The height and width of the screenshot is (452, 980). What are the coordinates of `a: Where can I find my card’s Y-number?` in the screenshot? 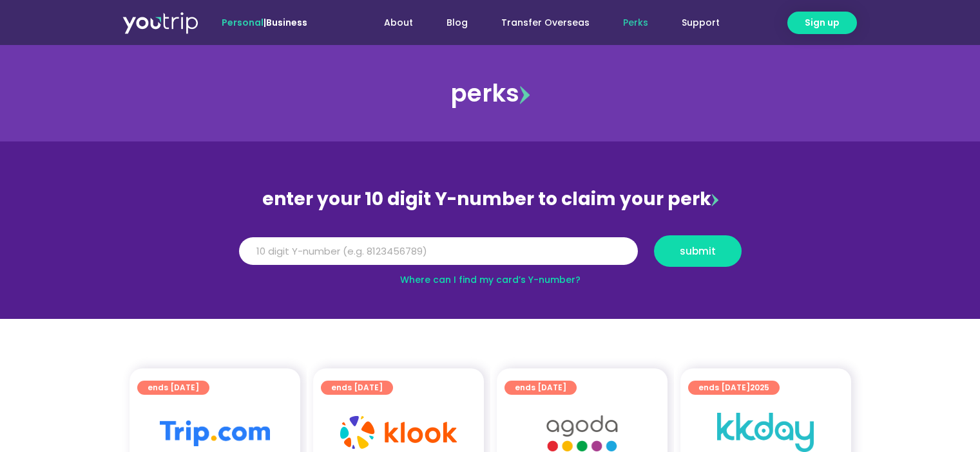 It's located at (490, 280).